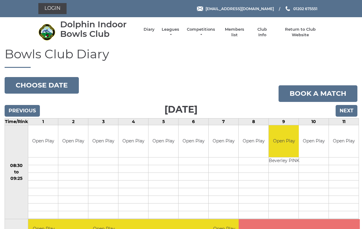 This screenshot has height=229, width=362. I want to click on input: Next, so click(347, 111).